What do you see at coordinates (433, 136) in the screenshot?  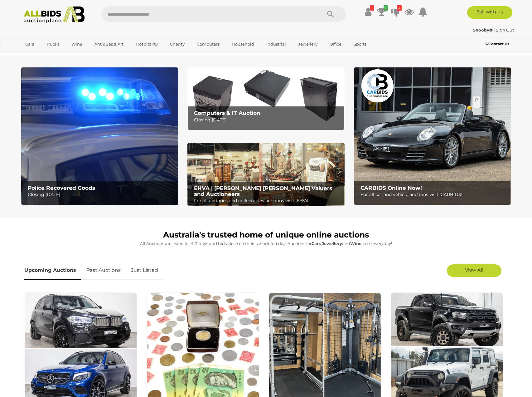 I see `img: CARBIDS Online Now!` at bounding box center [433, 136].